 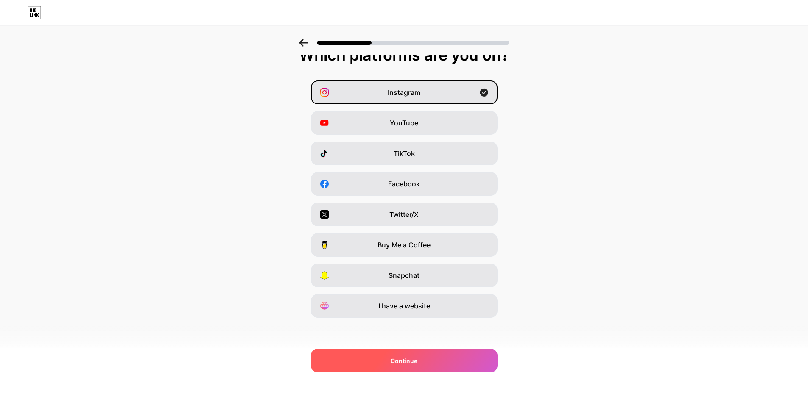 What do you see at coordinates (404, 245) in the screenshot?
I see `span: Buy Me a Coffee` at bounding box center [404, 245].